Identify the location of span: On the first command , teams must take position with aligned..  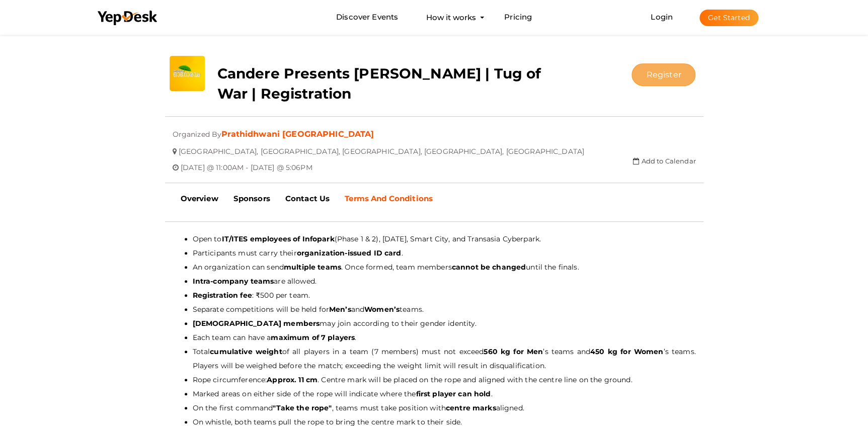
(358, 408).